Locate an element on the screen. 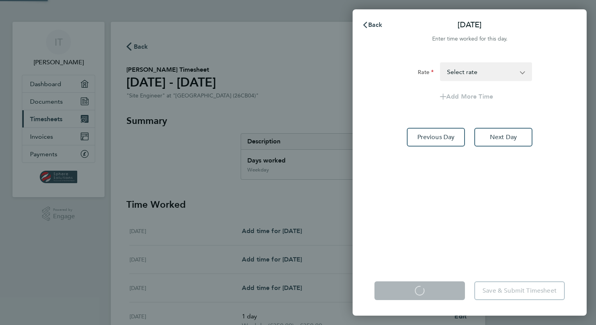 The image size is (596, 325). span: Next Day is located at coordinates (503, 137).